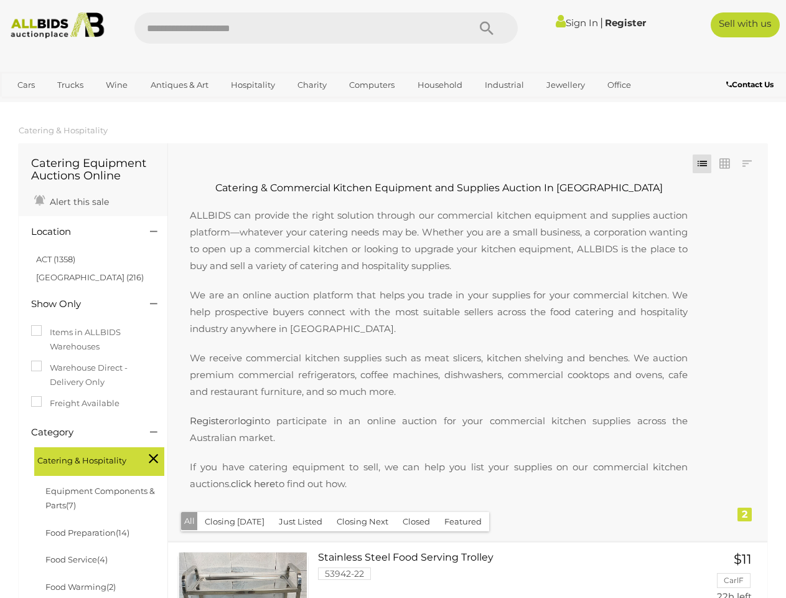 The image size is (786, 598). Describe the element at coordinates (417, 521) in the screenshot. I see `button: Closed` at that location.